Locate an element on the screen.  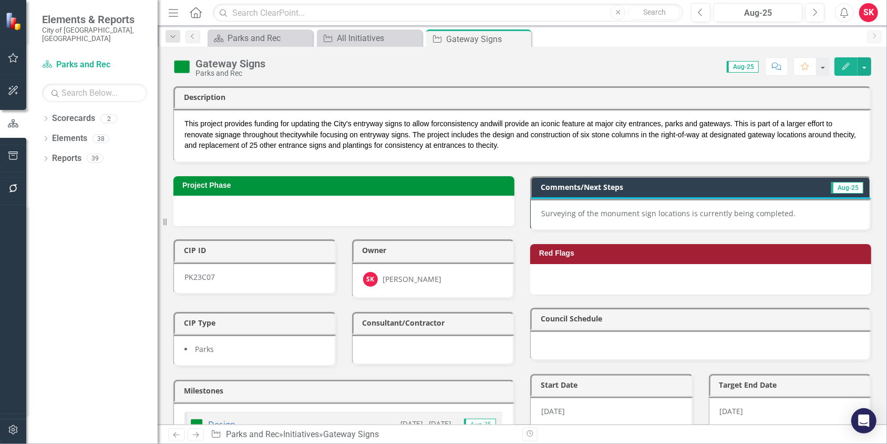
a: Initiatives is located at coordinates (301, 434).